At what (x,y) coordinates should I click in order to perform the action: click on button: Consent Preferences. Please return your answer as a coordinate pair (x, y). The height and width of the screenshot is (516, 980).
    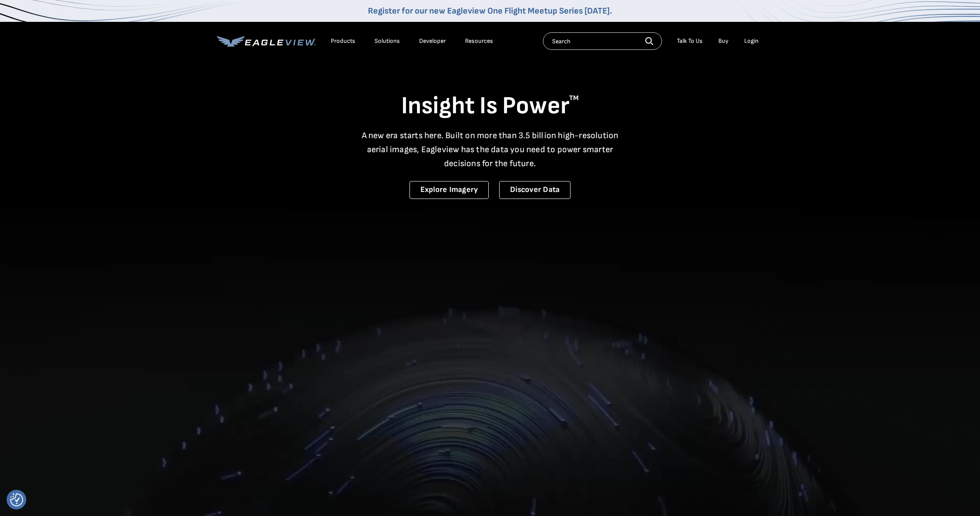
    Looking at the image, I should click on (17, 500).